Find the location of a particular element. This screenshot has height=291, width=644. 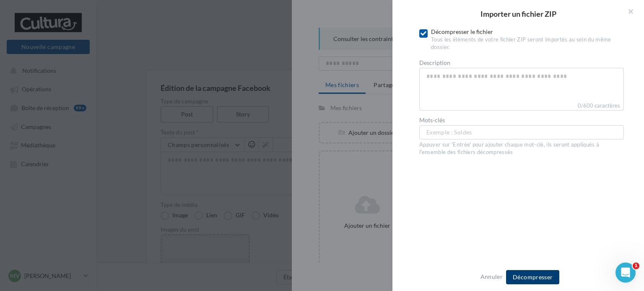

span: Décompresser is located at coordinates (532, 277).